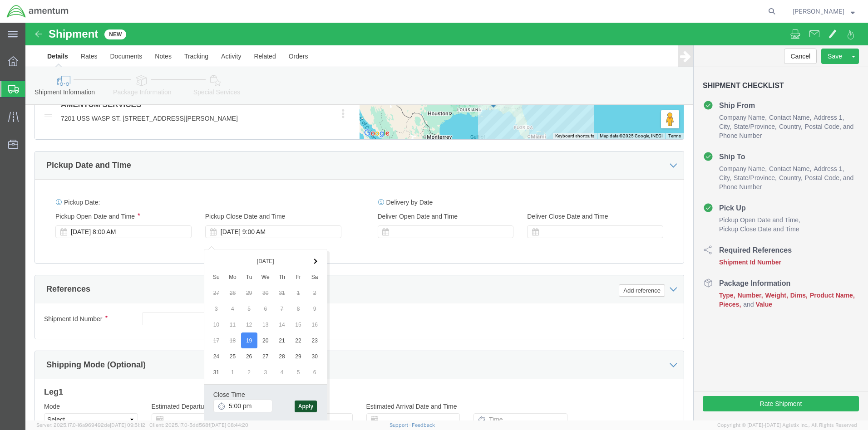 This screenshot has height=430, width=868. Describe the element at coordinates (401, 425) in the screenshot. I see `a: Support` at that location.